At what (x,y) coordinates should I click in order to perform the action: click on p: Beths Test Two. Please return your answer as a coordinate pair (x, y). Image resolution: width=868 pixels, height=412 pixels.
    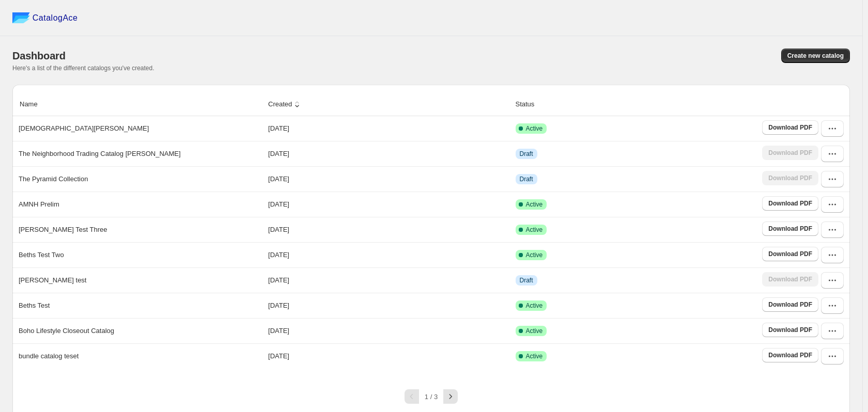
    Looking at the image, I should click on (42, 255).